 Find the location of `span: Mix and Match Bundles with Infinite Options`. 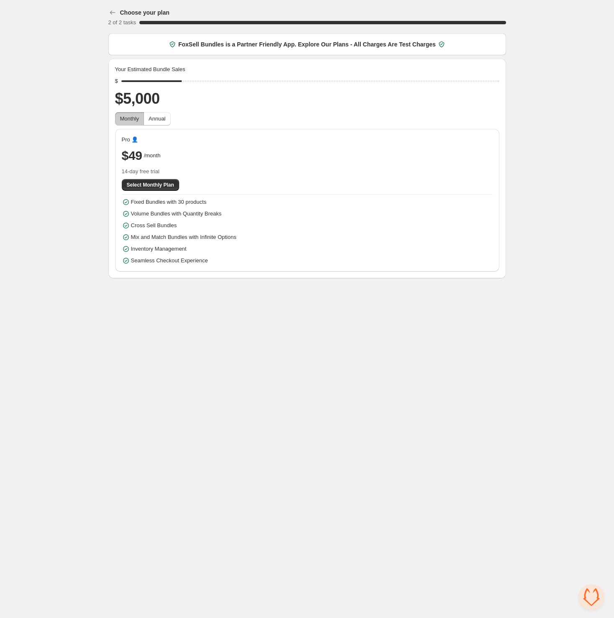

span: Mix and Match Bundles with Infinite Options is located at coordinates (184, 237).